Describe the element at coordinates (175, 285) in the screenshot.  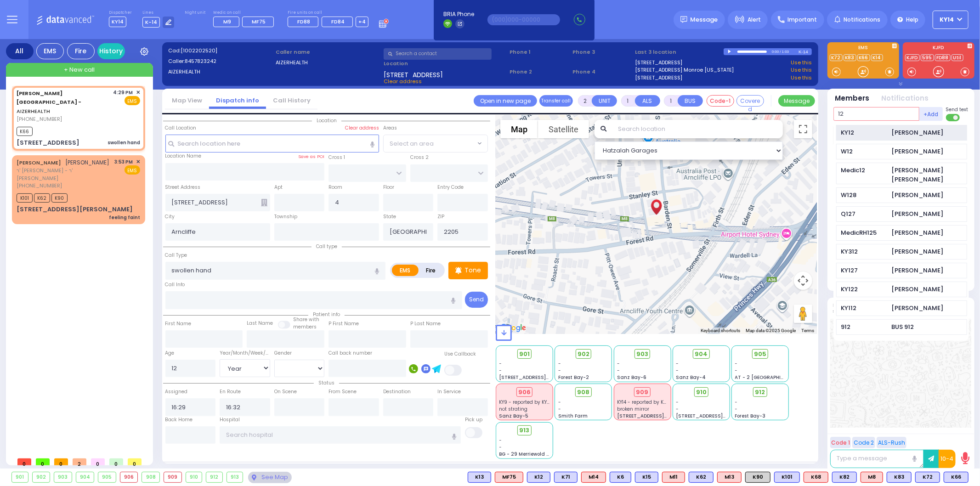
I see `label: Call Info` at that location.